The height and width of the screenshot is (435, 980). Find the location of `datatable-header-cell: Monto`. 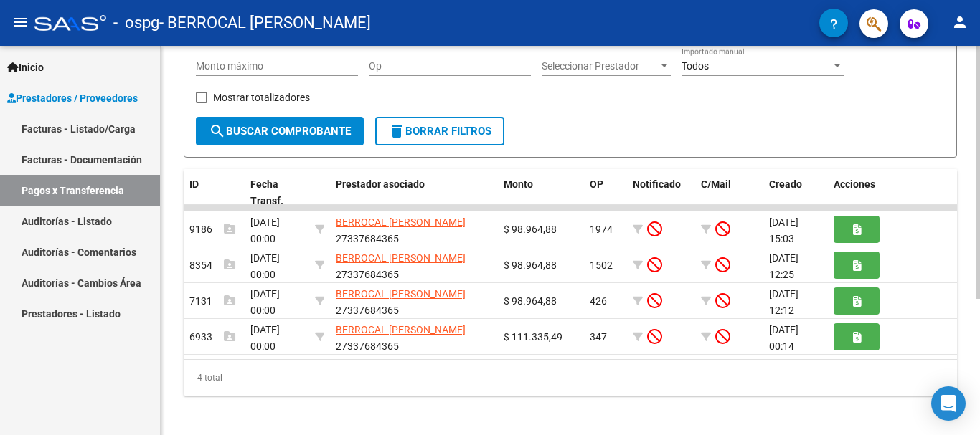

datatable-header-cell: Monto is located at coordinates (541, 192).